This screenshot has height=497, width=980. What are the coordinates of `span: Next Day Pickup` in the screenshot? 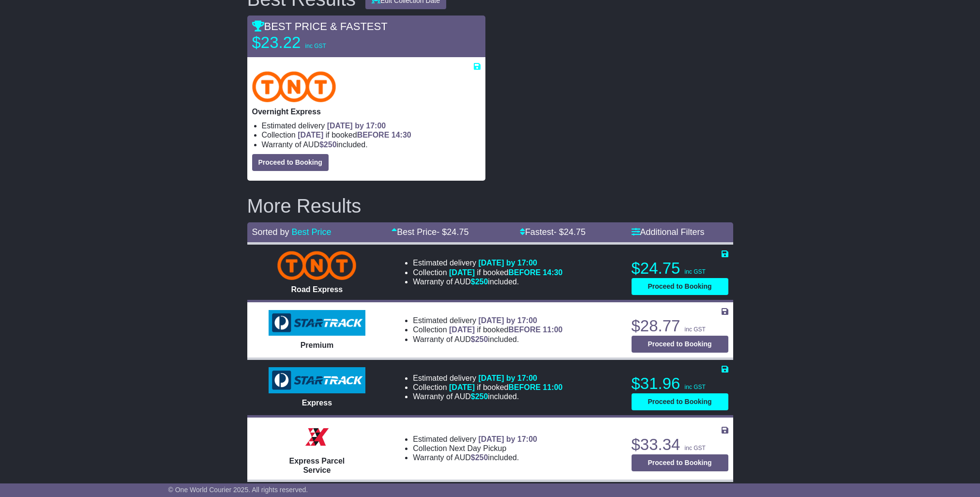 It's located at (477, 448).